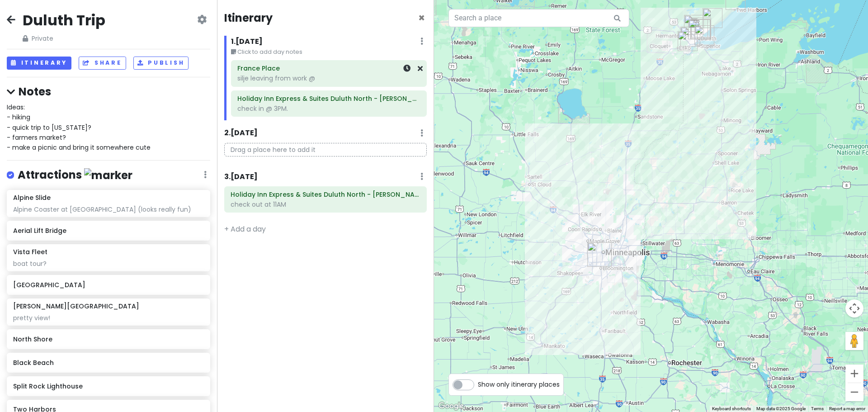 This screenshot has height=412, width=868. I want to click on span: Show only itinerary places, so click(518, 384).